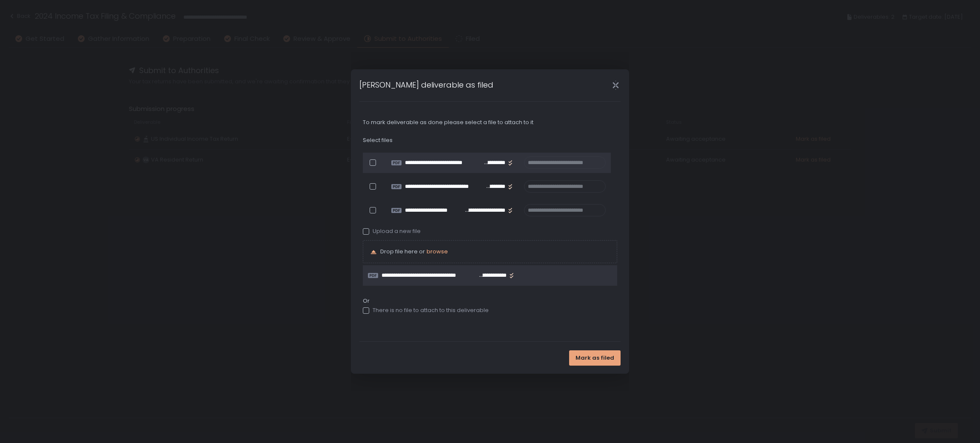 The image size is (980, 443). What do you see at coordinates (490, 301) in the screenshot?
I see `span: Or` at bounding box center [490, 301].